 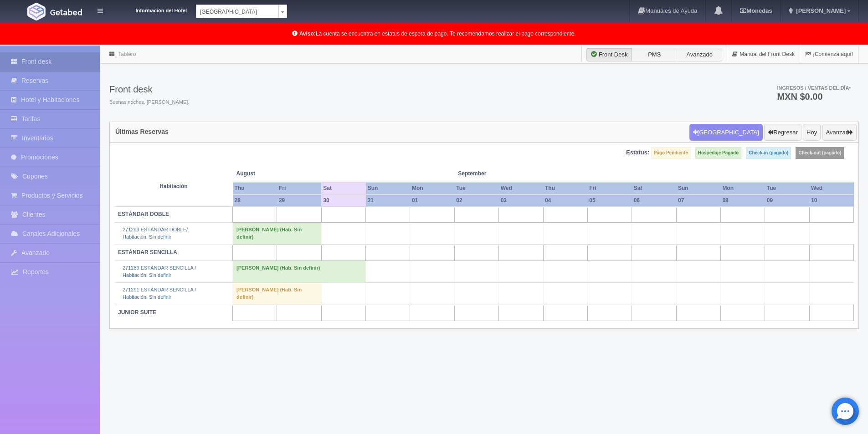 I want to click on a: 271289 ESTÁNDAR SENCILLA /Habitación: Sin definir, so click(x=159, y=272).